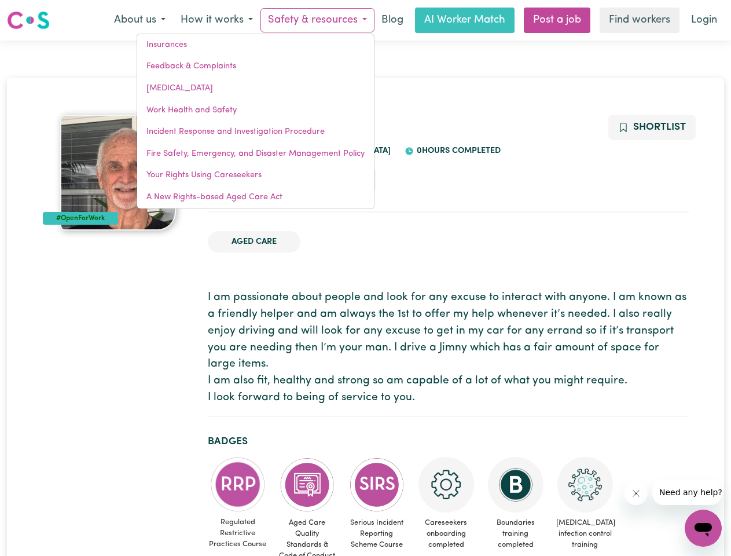 This screenshot has width=731, height=556. What do you see at coordinates (448, 348) in the screenshot?
I see `p: I am passionate about people and look for any excuse to interact with anyone. I am known as a fri...` at bounding box center [448, 348].